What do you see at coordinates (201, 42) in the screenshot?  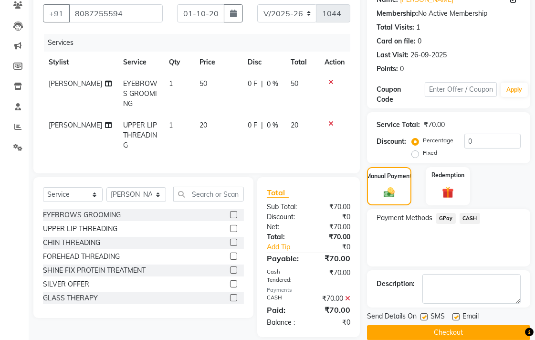 I see `div: Services` at bounding box center [201, 42].